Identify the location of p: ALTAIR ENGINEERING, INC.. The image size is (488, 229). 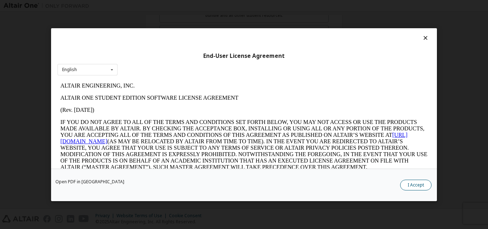
(186, 6).